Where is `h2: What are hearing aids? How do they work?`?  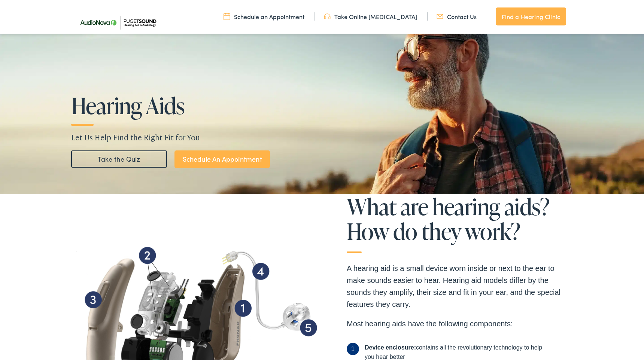
h2: What are hearing aids? How do they work? is located at coordinates (458, 224).